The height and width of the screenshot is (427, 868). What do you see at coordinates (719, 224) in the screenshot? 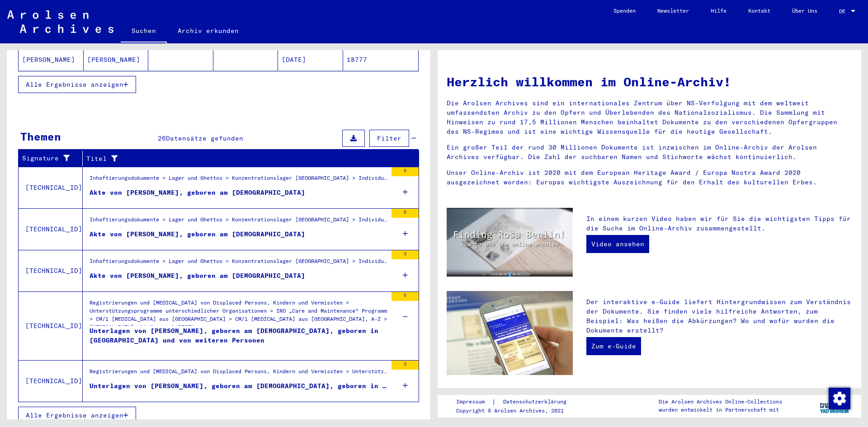
I see `p: In einem kurzen Video haben wir für Sie die wichtigsten Tipps für die Suche im Online-Archiv zusa...` at bounding box center [719, 224].